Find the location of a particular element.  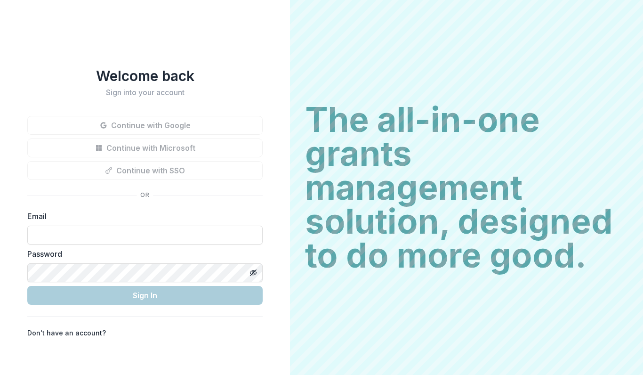

button: Sign In is located at coordinates (145, 295).